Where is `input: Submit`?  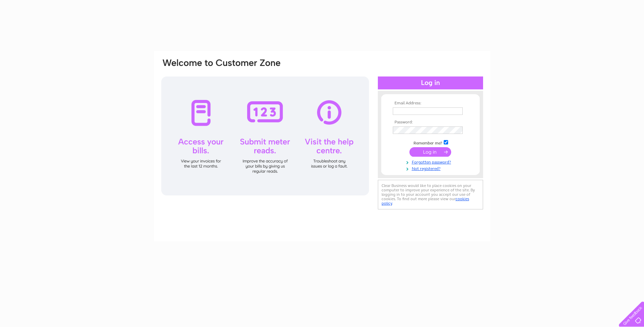 input: Submit is located at coordinates (430, 152).